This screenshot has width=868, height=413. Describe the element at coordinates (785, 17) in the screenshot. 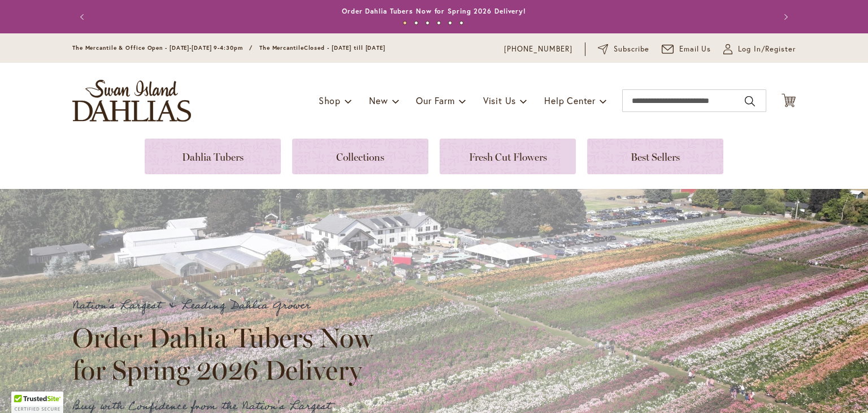

I see `button: Next` at that location.